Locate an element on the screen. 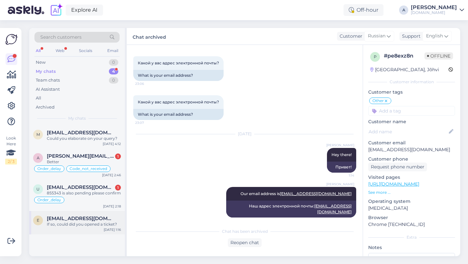 The image size is (468, 264). span: Offline is located at coordinates (439, 56).